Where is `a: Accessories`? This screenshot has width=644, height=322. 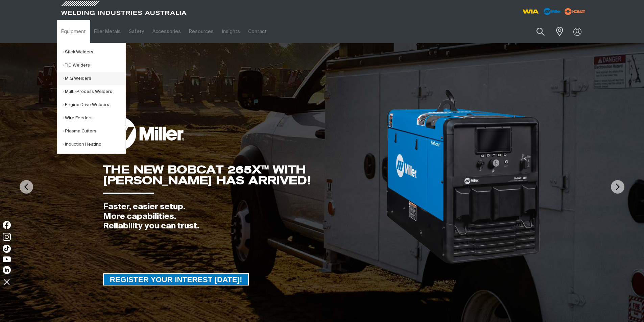 a: Accessories is located at coordinates (167, 31).